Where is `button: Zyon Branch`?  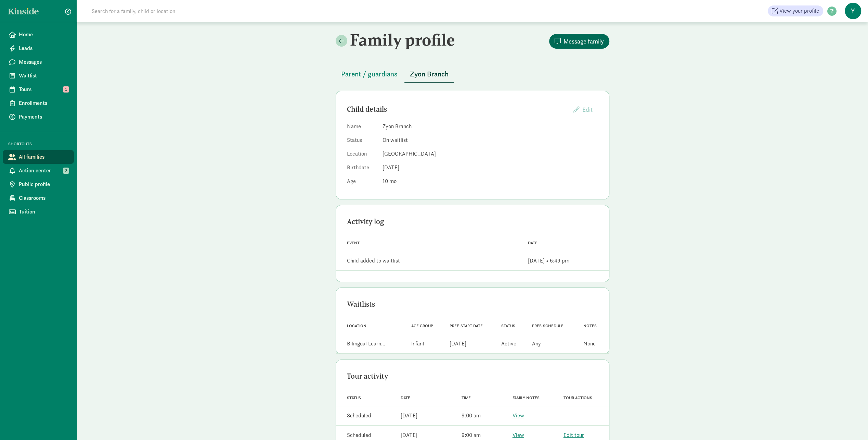 button: Zyon Branch is located at coordinates (429, 74).